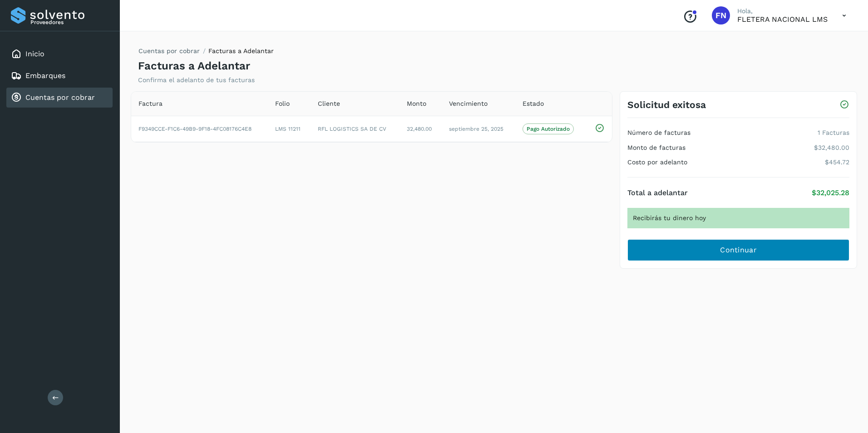 The image size is (868, 433). I want to click on span: Vencimiento, so click(468, 104).